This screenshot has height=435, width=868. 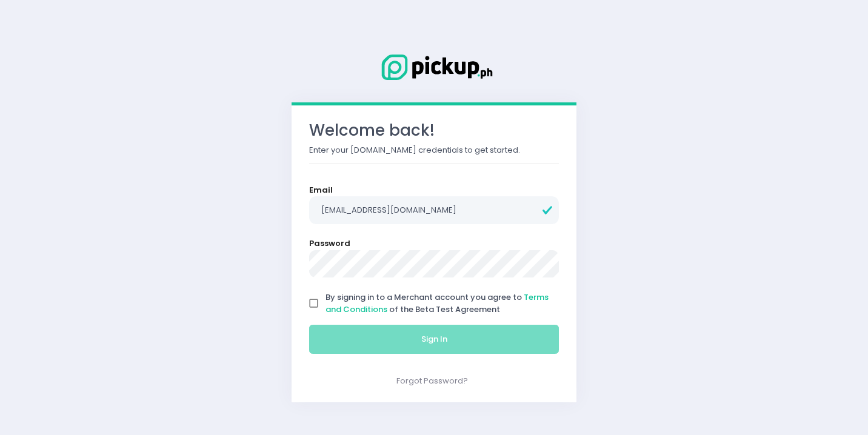 I want to click on h3: Welcome back!, so click(x=434, y=130).